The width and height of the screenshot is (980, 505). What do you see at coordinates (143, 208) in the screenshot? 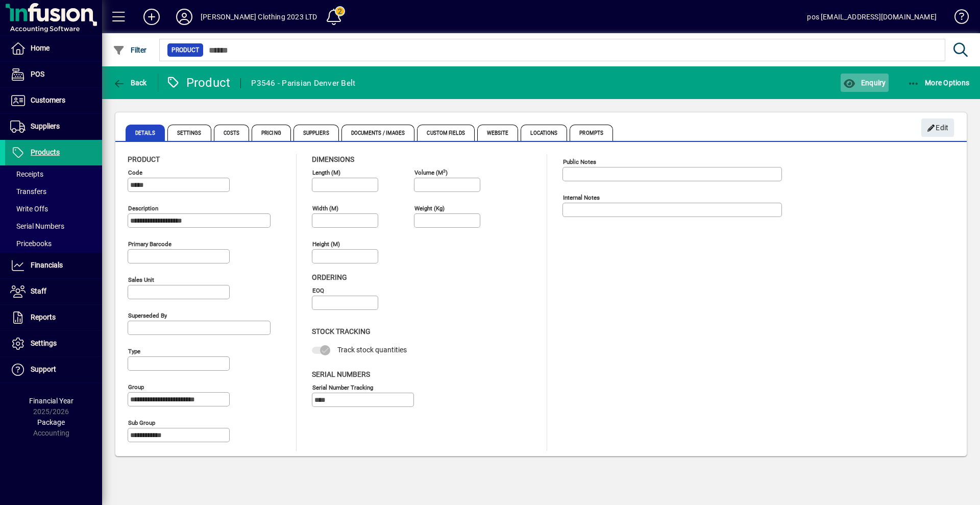
I see `mat-label: Description` at bounding box center [143, 208].